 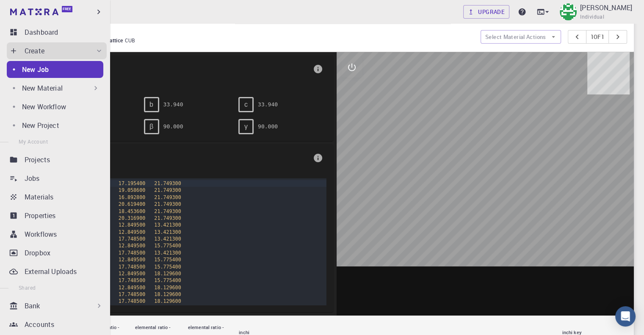 What do you see at coordinates (57, 197) in the screenshot?
I see `a: Materials` at bounding box center [57, 197].